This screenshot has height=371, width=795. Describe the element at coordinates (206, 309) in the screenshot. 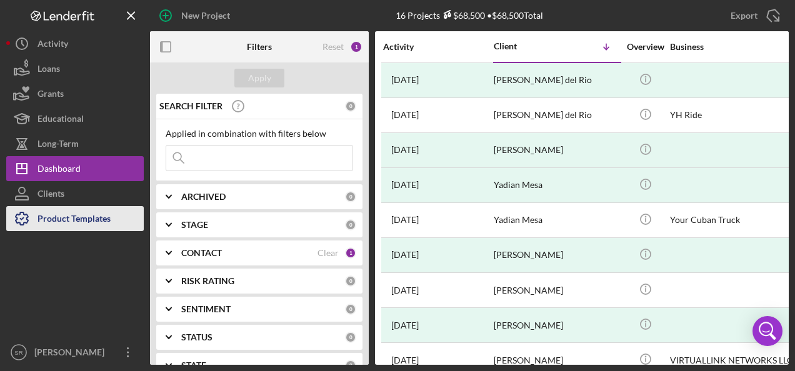

I see `b: SENTIMENT` at that location.